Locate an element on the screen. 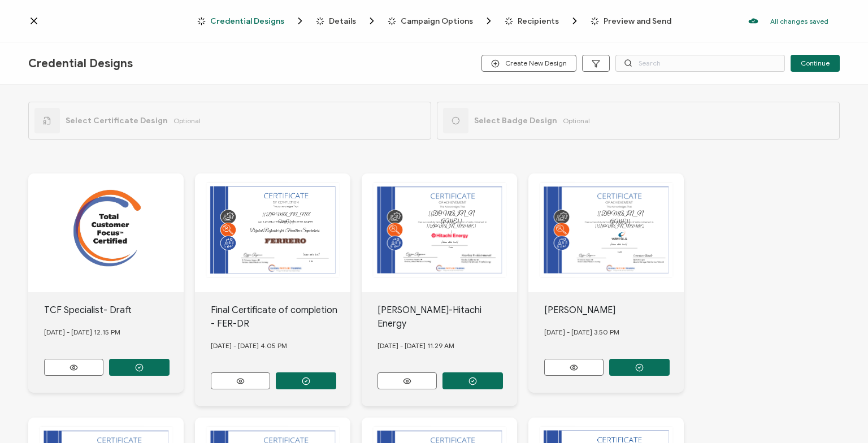  span: Select Certificate Design is located at coordinates (116, 120).